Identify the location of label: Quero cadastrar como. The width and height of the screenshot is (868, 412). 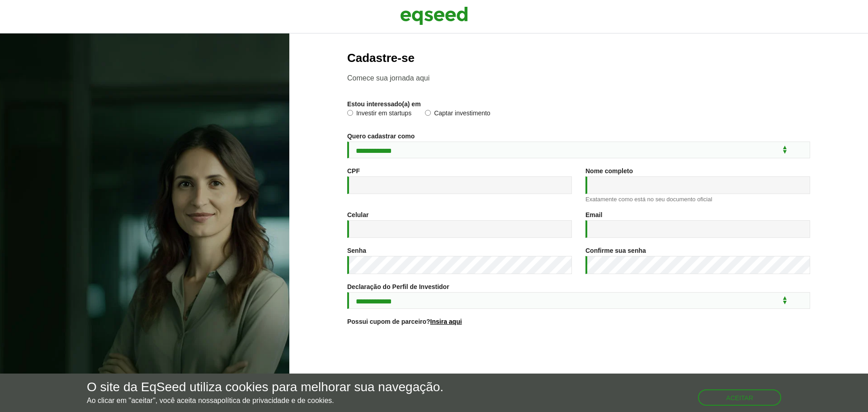
(381, 136).